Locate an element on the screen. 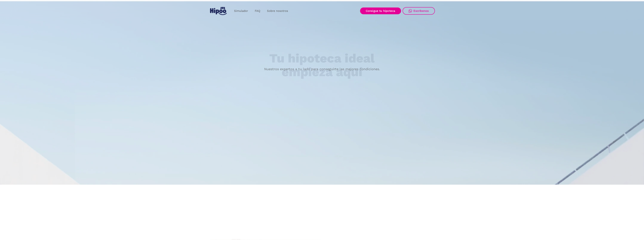 The image size is (644, 240). a: Escríbenos is located at coordinates (419, 11).